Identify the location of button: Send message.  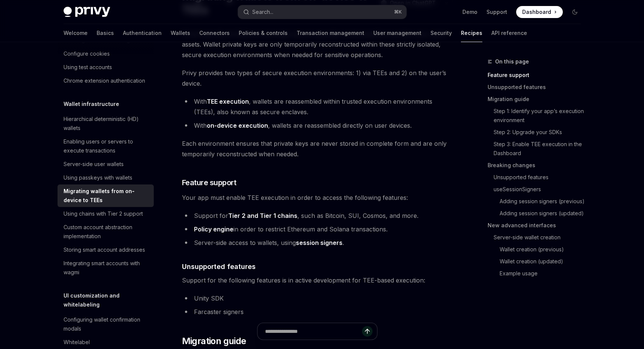
(367, 331).